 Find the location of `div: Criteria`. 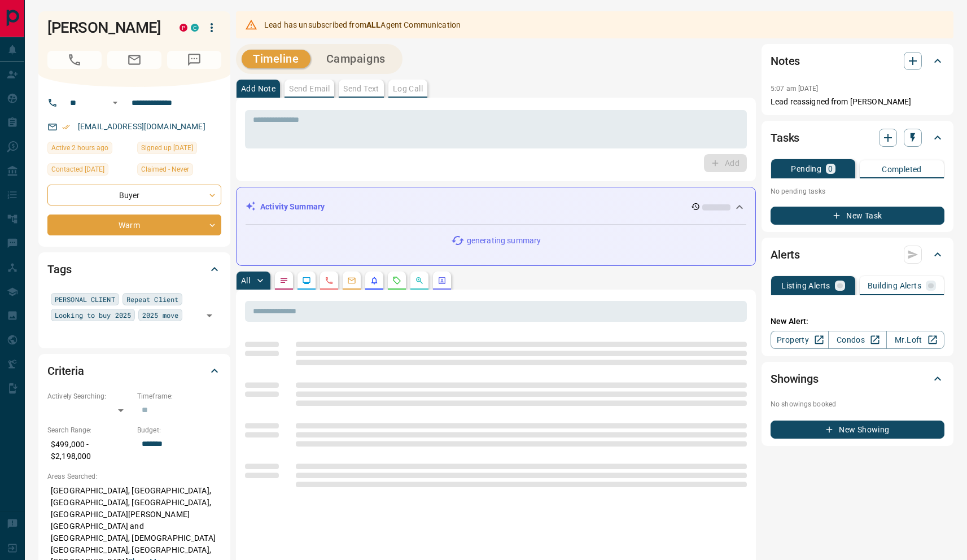

div: Criteria is located at coordinates (134, 371).